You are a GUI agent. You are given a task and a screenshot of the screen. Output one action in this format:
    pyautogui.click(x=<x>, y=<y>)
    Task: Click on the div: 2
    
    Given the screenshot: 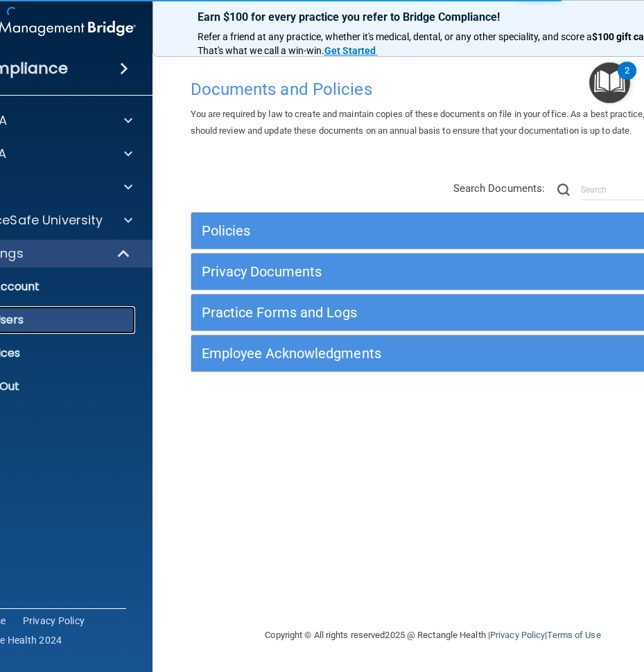 What is the action you would take?
    pyautogui.click(x=627, y=80)
    